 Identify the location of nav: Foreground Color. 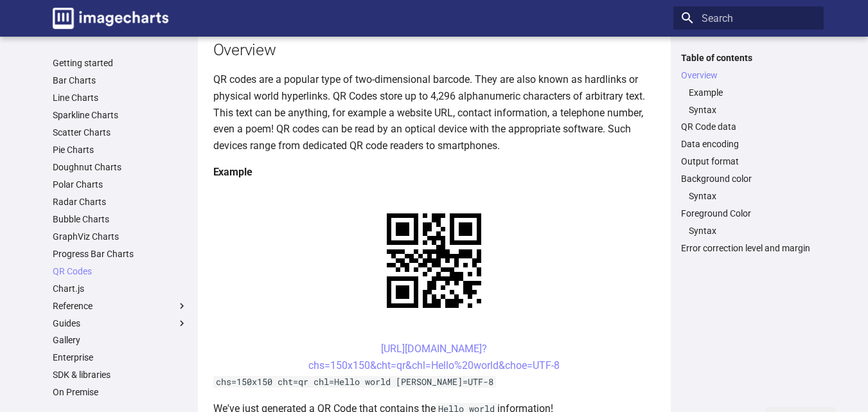
(749, 231).